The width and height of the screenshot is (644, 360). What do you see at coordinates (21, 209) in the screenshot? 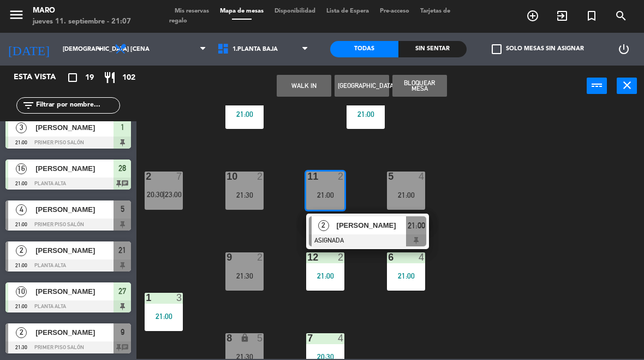
I see `span: 4` at bounding box center [21, 209].